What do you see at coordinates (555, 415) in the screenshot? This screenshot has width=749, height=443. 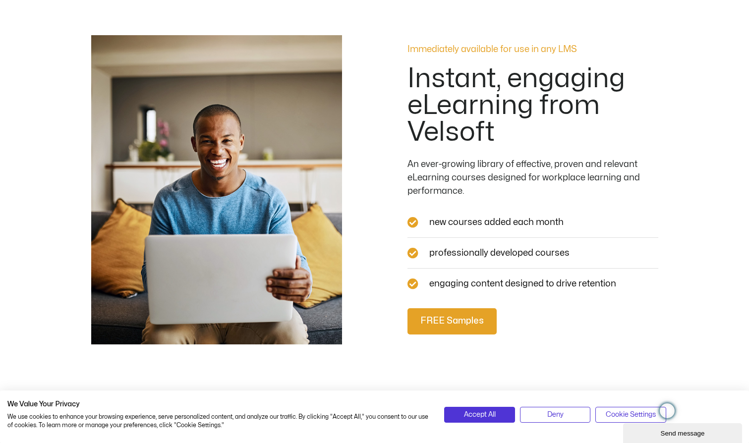 I see `button: Deny all cookies` at bounding box center [555, 415].